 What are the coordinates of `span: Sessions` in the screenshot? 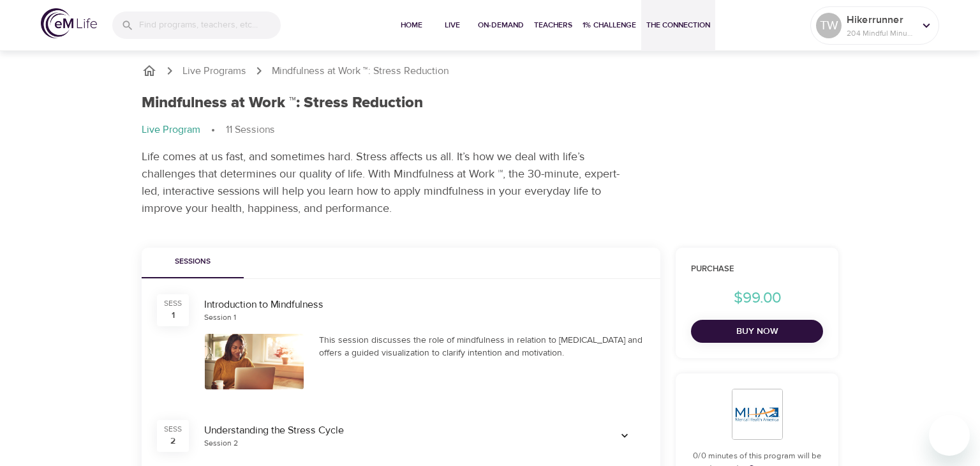 It's located at (192, 262).